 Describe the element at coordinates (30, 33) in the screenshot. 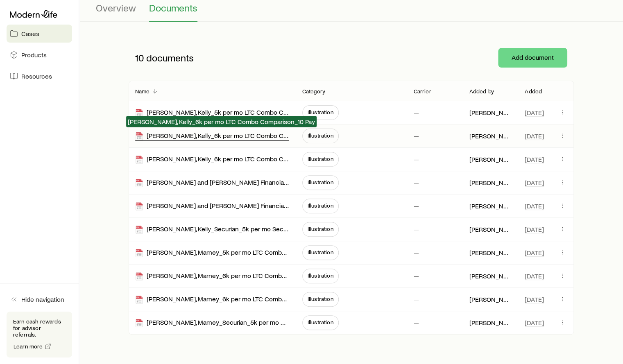

I see `span: Cases` at that location.